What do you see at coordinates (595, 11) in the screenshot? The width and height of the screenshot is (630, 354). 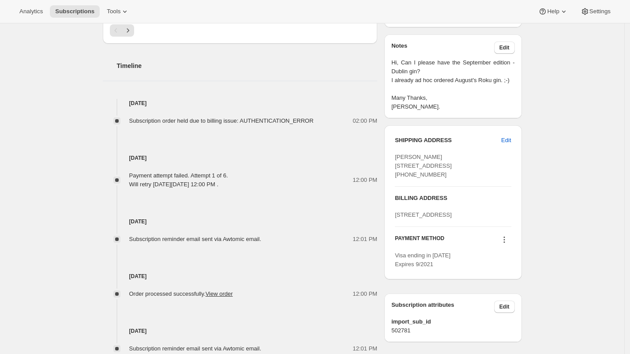 I see `button: Settings` at bounding box center [595, 11].